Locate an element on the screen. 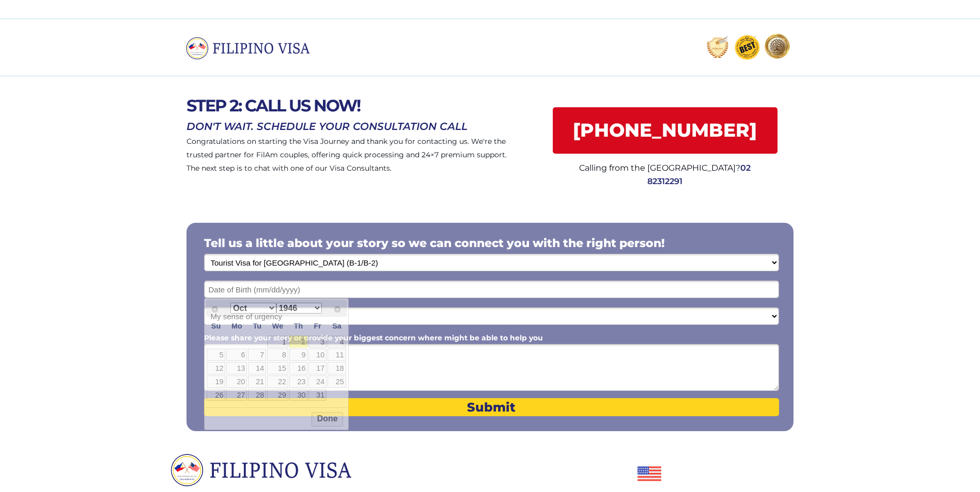  input: Date of Birth (mm/dd/yyyy) is located at coordinates (492, 290).